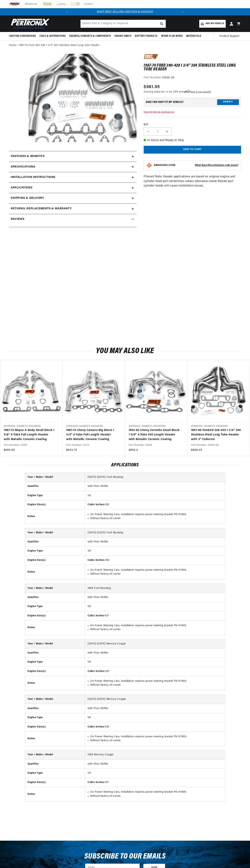  Describe the element at coordinates (73, 198) in the screenshot. I see `summary: Shipping & Delivery` at that location.